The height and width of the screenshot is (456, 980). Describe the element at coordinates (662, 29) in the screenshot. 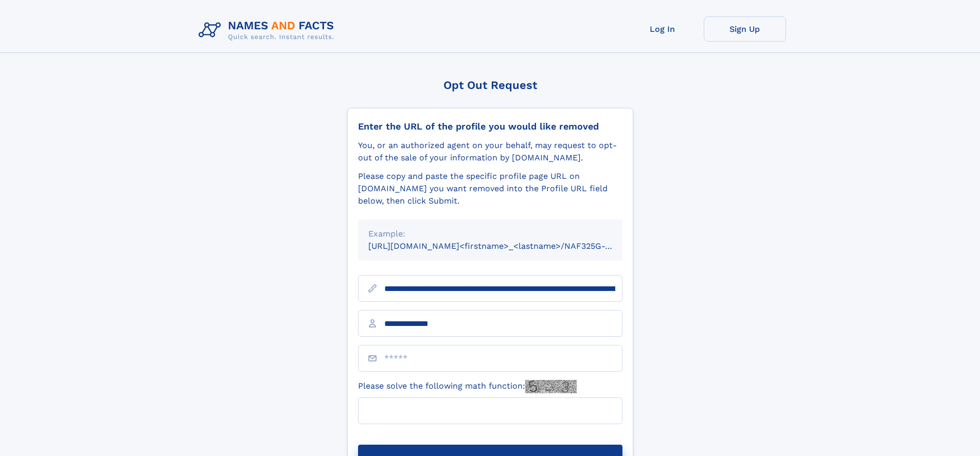

I see `a: Log In` at that location.